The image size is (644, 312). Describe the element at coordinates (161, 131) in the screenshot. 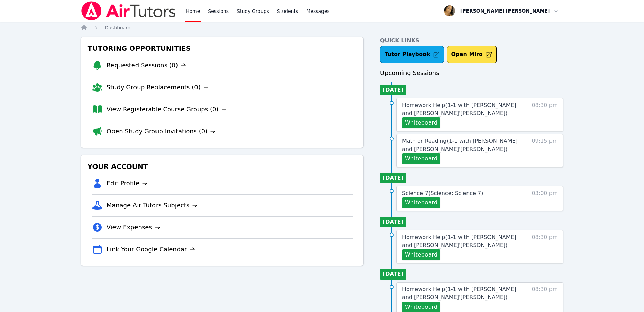

I see `a: Open Study Group Invitations (0)` at that location.